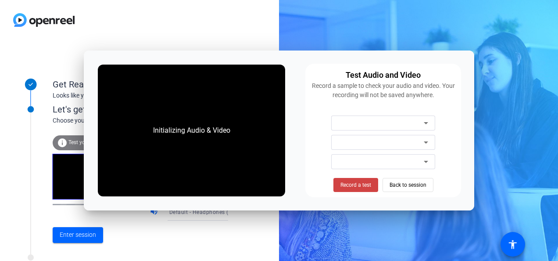  Describe the element at coordinates (62, 143) in the screenshot. I see `mat-icon: info` at that location.